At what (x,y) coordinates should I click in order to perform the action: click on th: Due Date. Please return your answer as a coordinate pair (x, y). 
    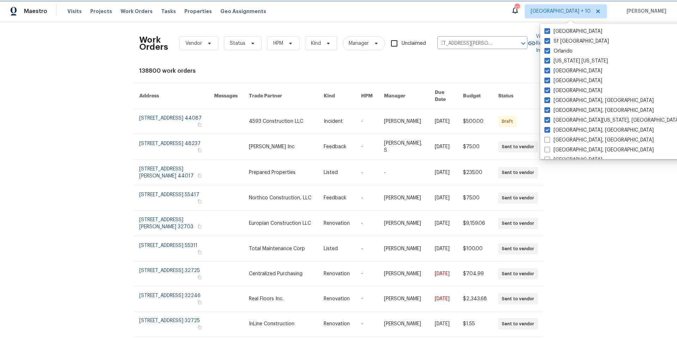
    Looking at the image, I should click on (443, 96).